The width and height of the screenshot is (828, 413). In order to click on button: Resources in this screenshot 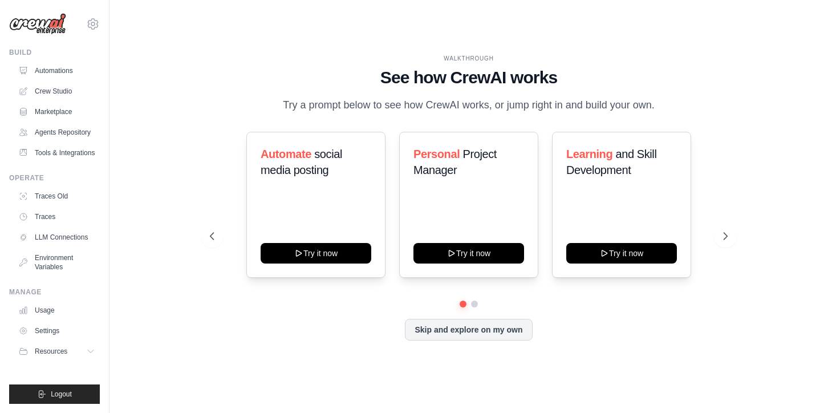, I will do `click(56, 351)`.